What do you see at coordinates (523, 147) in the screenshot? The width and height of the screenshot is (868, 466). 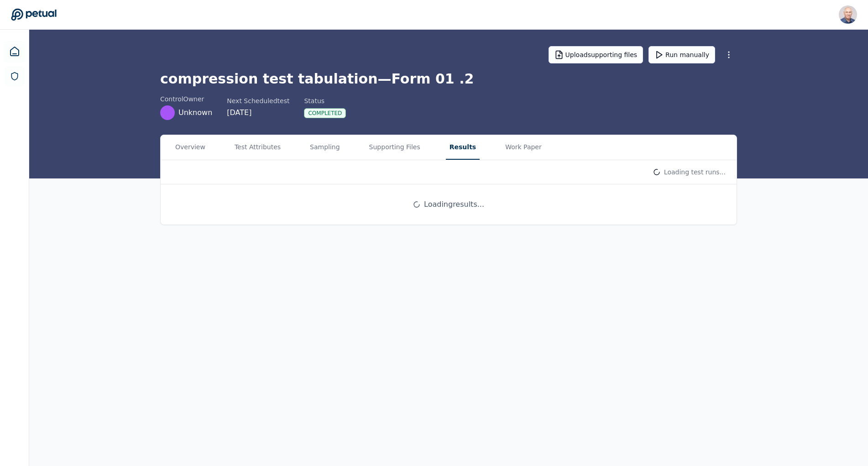 I see `button: Work Paper` at bounding box center [523, 147].